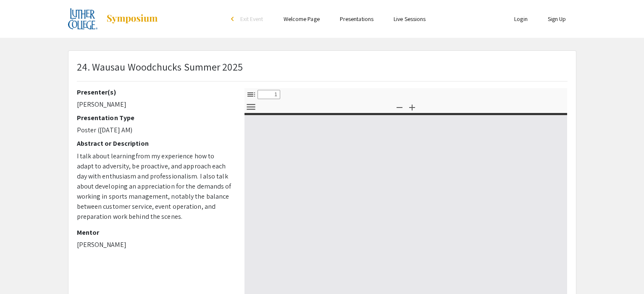  Describe the element at coordinates (357, 19) in the screenshot. I see `a: Presentations` at that location.